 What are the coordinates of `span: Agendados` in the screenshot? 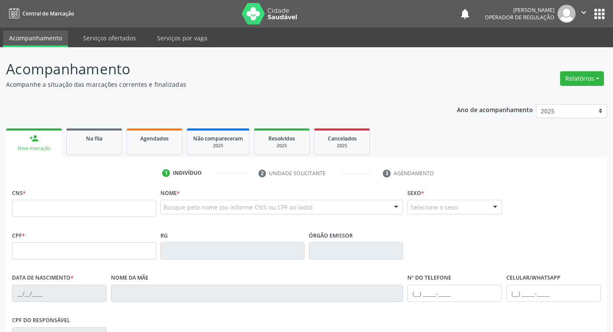 It's located at (154, 138).